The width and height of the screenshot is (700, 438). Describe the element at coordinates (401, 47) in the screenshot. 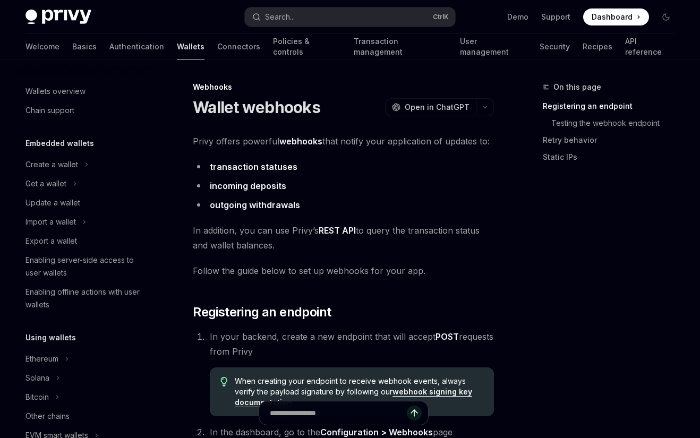

I see `a: Transaction management` at that location.